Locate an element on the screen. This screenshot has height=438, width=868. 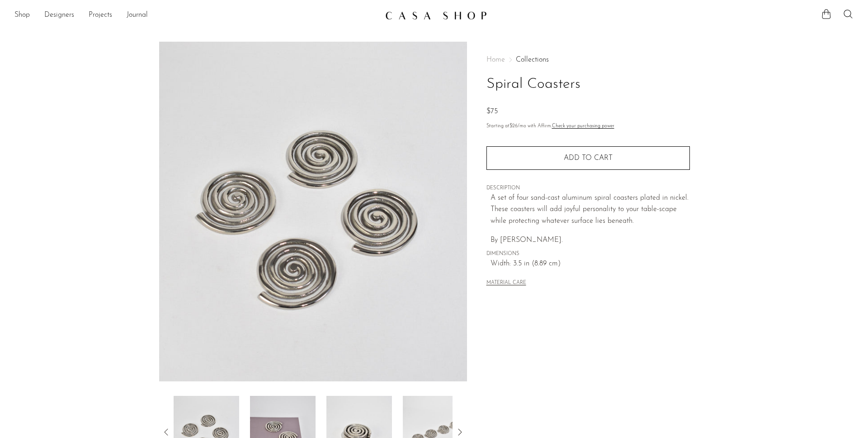
ul: NEW HEADER MENU is located at coordinates (196, 15).